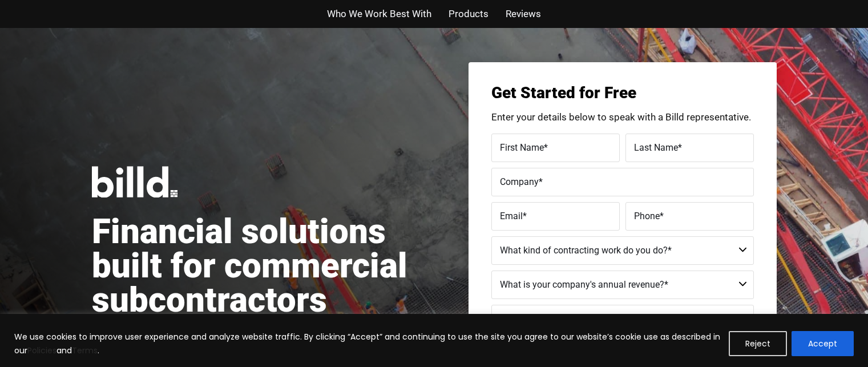 The image size is (868, 367). Describe the element at coordinates (469, 13) in the screenshot. I see `a: Products` at that location.